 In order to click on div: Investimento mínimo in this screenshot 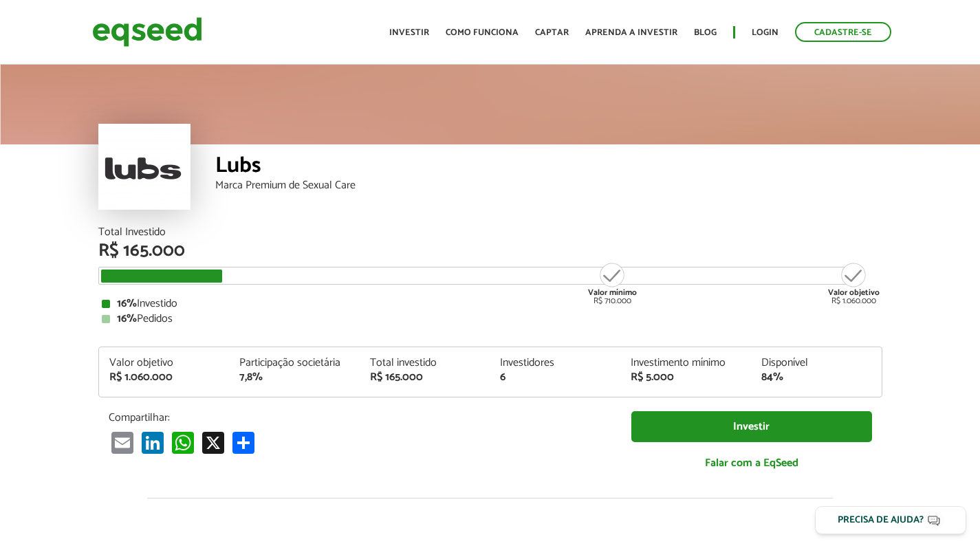, I will do `click(686, 363)`.